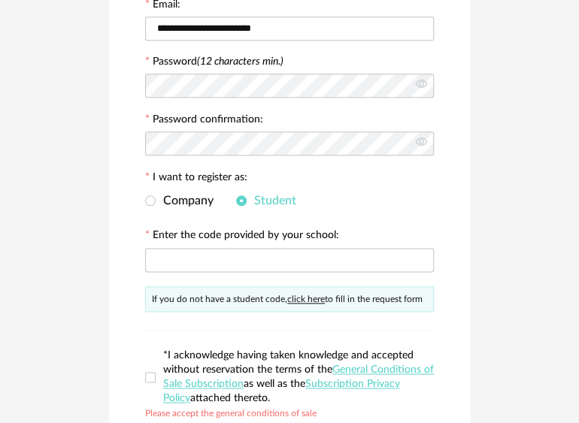 This screenshot has height=423, width=579. Describe the element at coordinates (218, 62) in the screenshot. I see `label: Password` at that location.